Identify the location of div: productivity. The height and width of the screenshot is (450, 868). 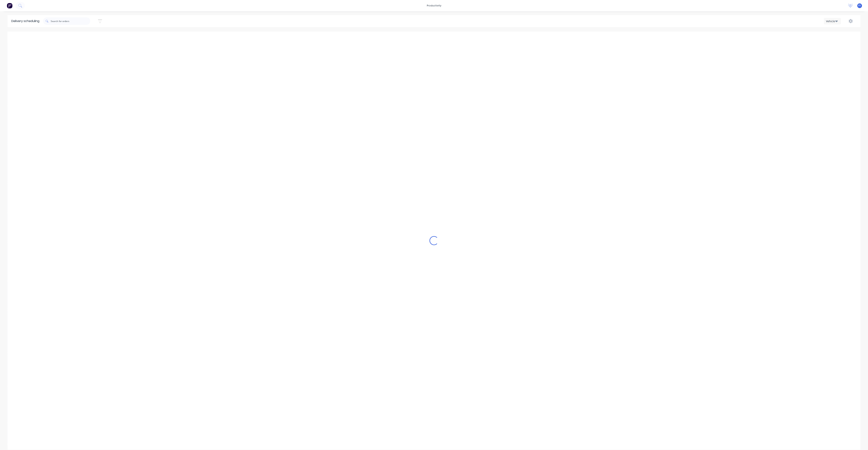
(434, 6).